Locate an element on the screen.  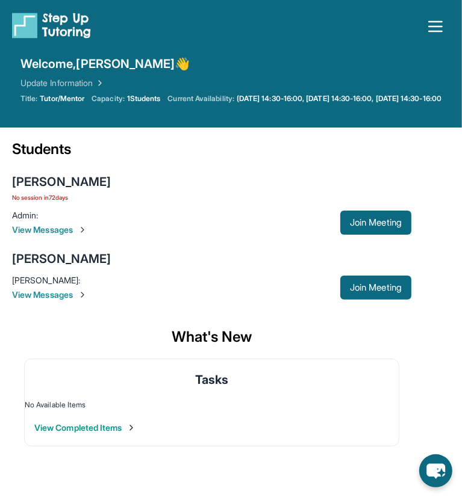
a: Update Information is located at coordinates (63, 83).